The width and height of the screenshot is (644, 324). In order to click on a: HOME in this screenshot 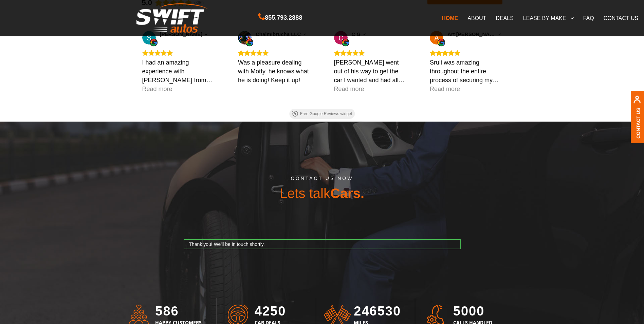, I will do `click(450, 18)`.